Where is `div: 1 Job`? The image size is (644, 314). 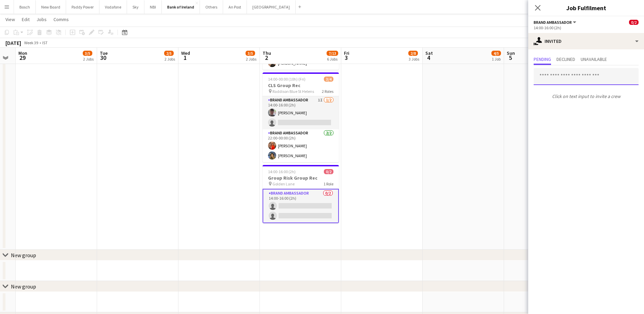 div: 1 Job is located at coordinates (496, 59).